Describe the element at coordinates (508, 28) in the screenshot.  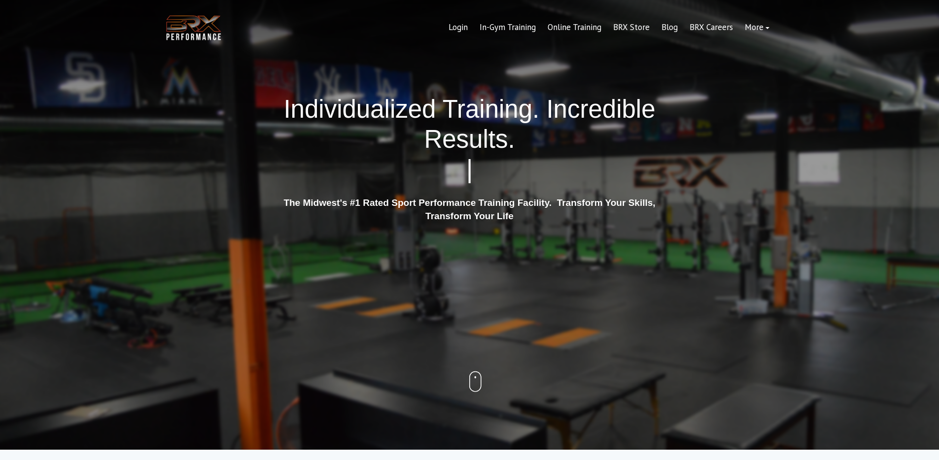
I see `a: In-Gym Training` at that location.